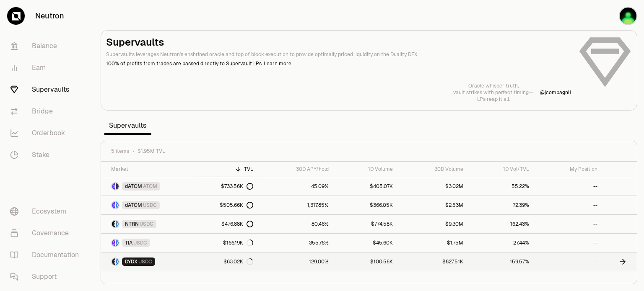 The height and width of the screenshot is (291, 644). I want to click on p: LPs reap it all., so click(493, 99).